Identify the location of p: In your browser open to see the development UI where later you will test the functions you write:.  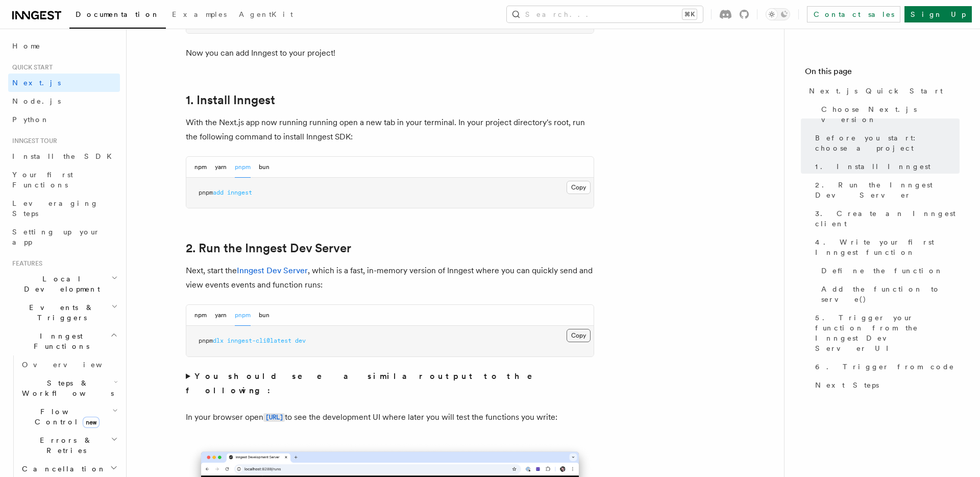
(390, 418).